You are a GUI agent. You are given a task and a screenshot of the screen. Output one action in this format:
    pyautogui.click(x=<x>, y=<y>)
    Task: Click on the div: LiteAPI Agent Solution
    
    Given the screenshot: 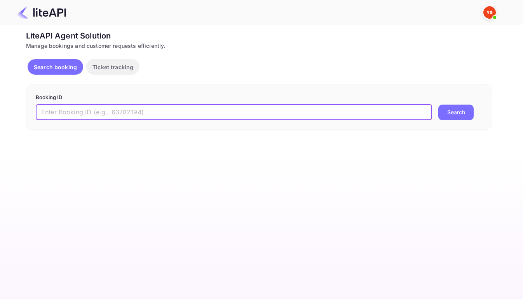 What is the action you would take?
    pyautogui.click(x=259, y=36)
    